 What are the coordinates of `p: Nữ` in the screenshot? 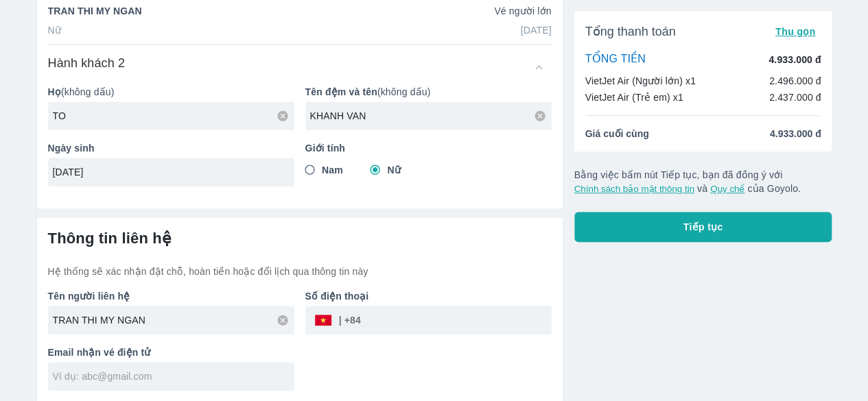 It's located at (54, 30).